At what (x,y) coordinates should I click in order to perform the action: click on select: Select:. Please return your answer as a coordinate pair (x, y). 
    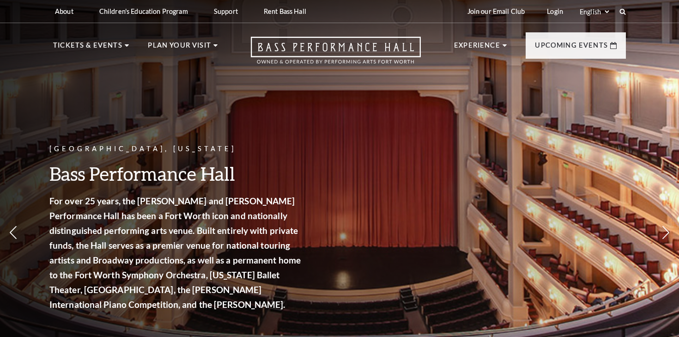
    Looking at the image, I should click on (594, 12).